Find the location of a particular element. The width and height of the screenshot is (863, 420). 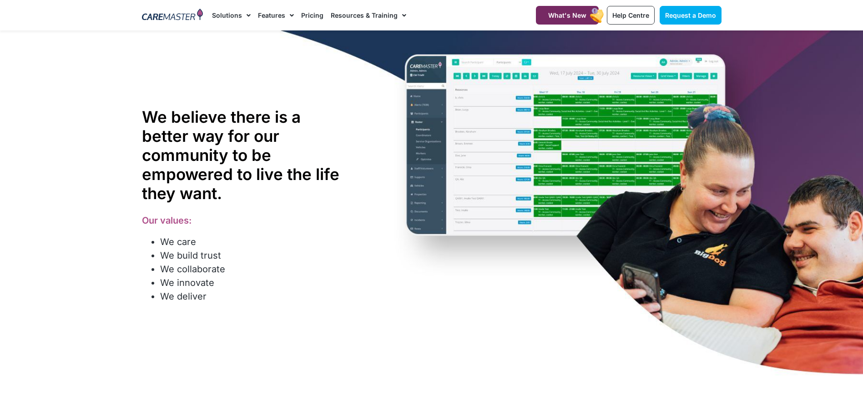

a: What's New is located at coordinates (567, 15).